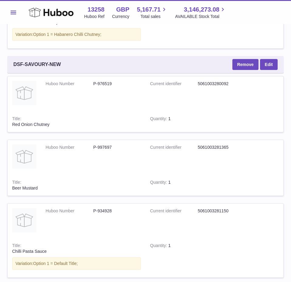  Describe the element at coordinates (149, 9) in the screenshot. I see `span: 5,167.71` at that location.